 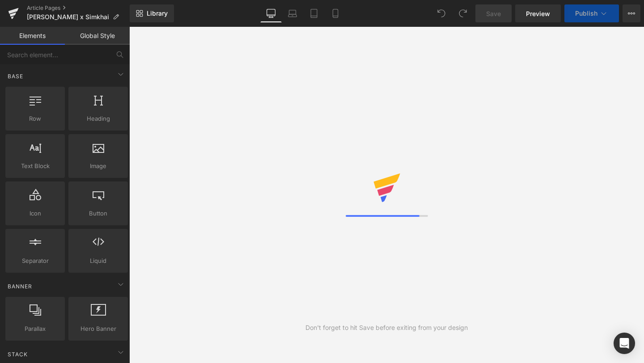 What do you see at coordinates (98, 166) in the screenshot?
I see `span: Image` at bounding box center [98, 166].